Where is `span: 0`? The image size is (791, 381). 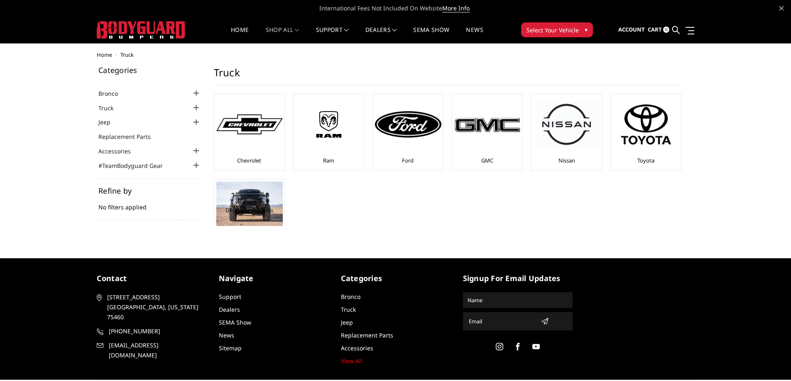
span: 0 is located at coordinates (666, 29).